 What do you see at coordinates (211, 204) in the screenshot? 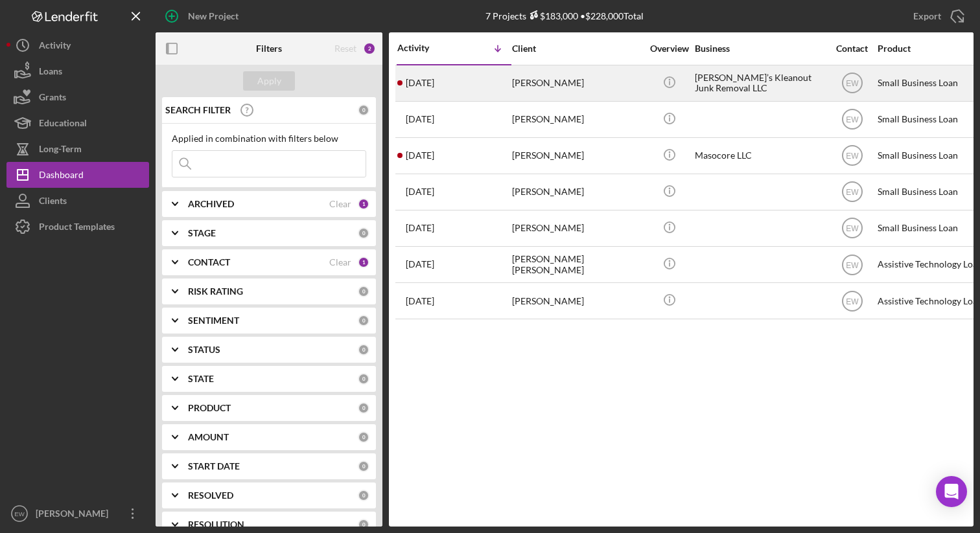
I see `b: ARCHIVED` at bounding box center [211, 204].